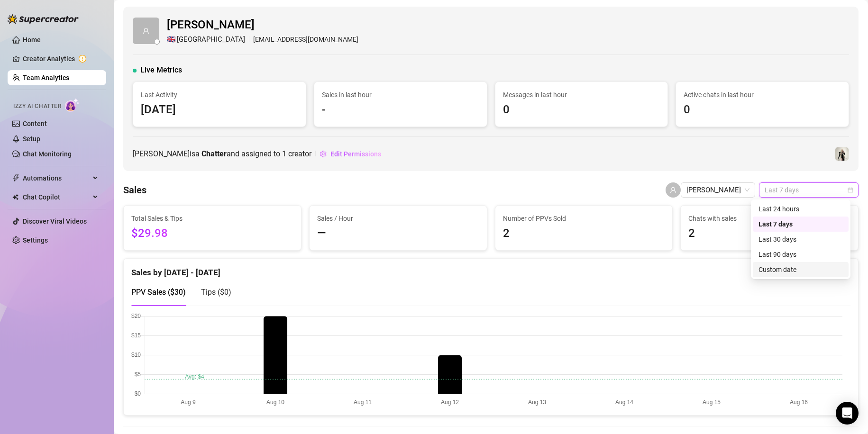 The image size is (868, 434). Describe the element at coordinates (161, 70) in the screenshot. I see `span: Live Metrics` at that location.